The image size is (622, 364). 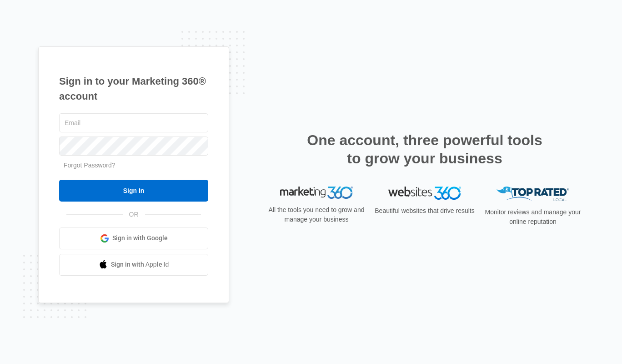 I want to click on img: Marketing 360, so click(x=317, y=193).